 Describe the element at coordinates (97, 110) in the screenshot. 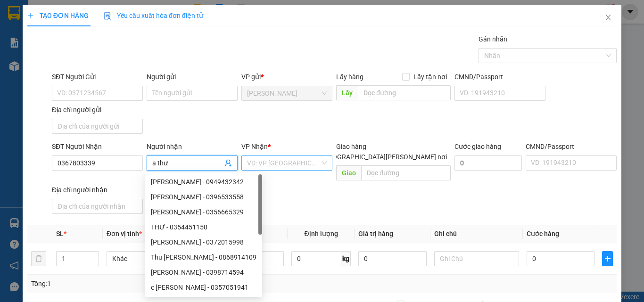

I see `div: Địa chỉ người gửi` at that location.